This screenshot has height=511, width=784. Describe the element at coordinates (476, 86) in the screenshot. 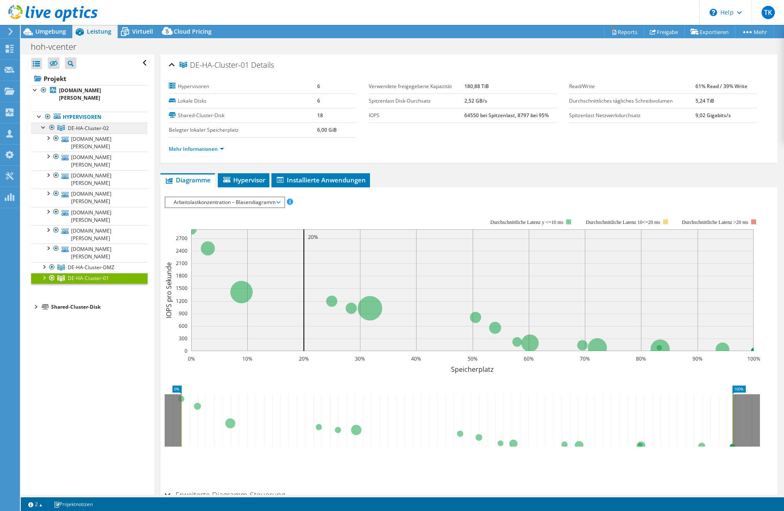

I see `b: 180,88 TiB` at that location.